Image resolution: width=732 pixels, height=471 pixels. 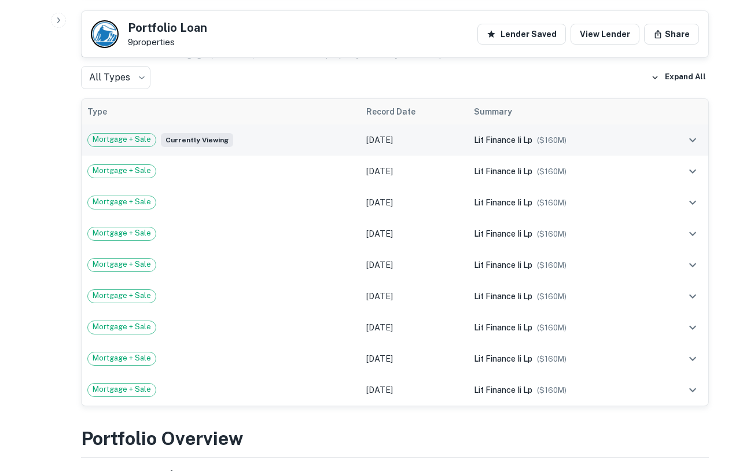 I want to click on span: Currently viewing, so click(x=197, y=140).